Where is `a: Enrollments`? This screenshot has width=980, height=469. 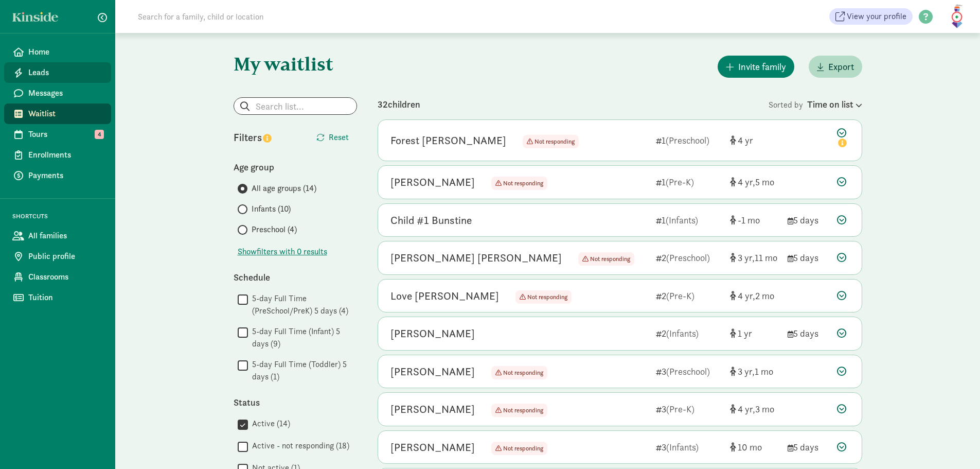 a: Enrollments is located at coordinates (58, 155).